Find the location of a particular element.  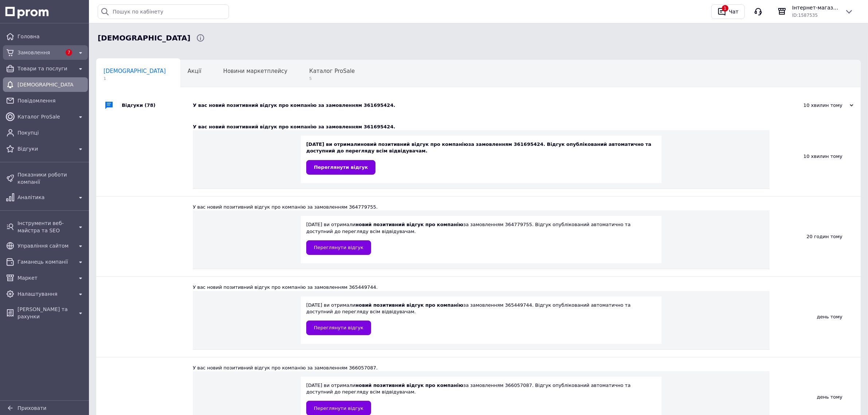

span: 5 is located at coordinates (332, 78).